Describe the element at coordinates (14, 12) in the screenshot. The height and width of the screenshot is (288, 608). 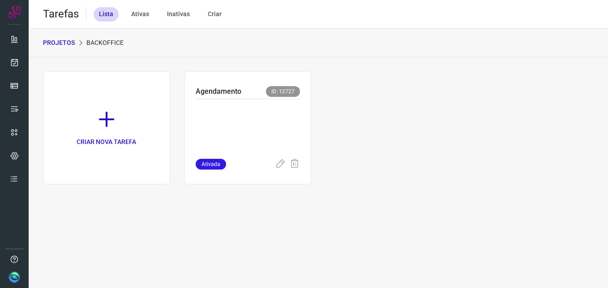
I see `img: Logo` at that location.